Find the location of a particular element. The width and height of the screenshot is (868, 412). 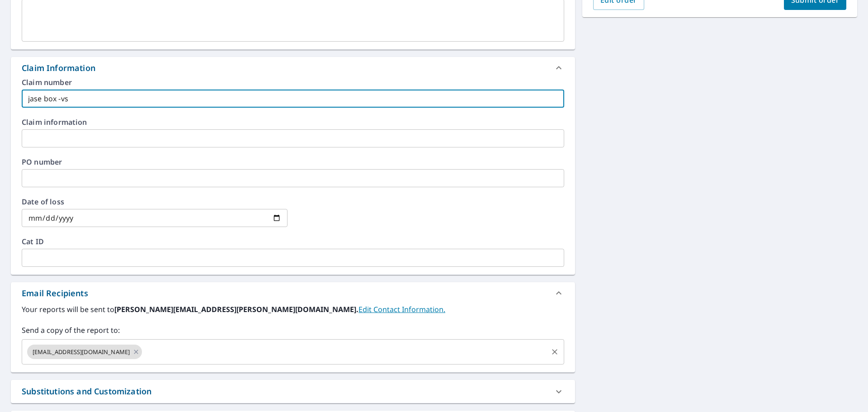

button: Clear is located at coordinates (555, 352).